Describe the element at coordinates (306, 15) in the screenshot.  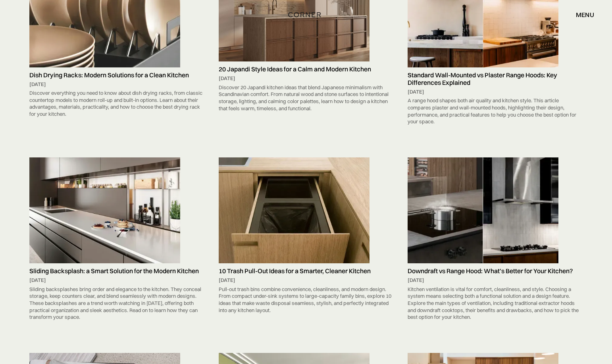
I see `a: home` at that location.